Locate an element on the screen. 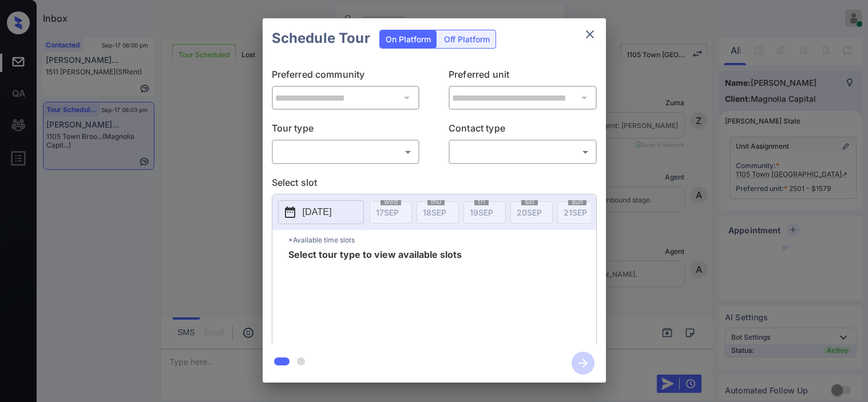 This screenshot has height=402, width=868. button: close is located at coordinates (590, 34).